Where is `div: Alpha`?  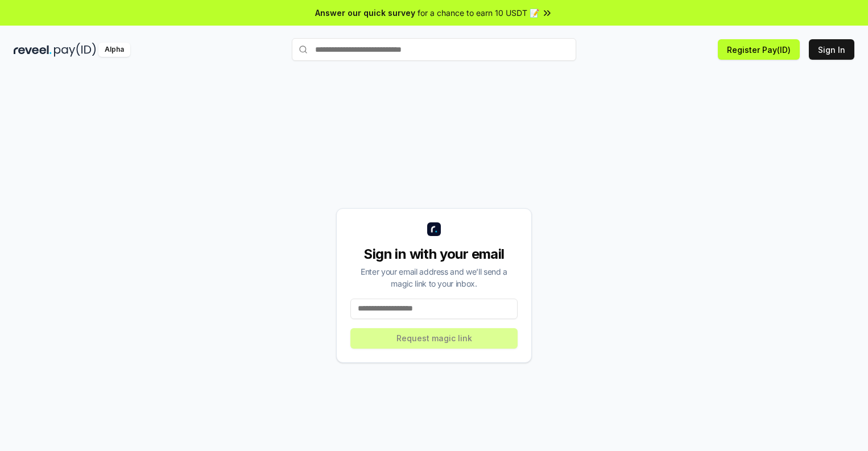
div: Alpha is located at coordinates (114, 50).